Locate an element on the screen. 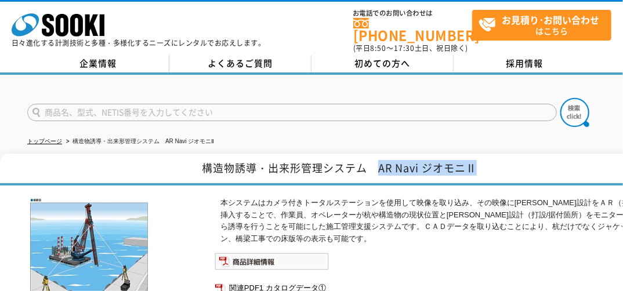 This screenshot has height=291, width=623. span: (平日 ～ 土日、祝日除く) is located at coordinates (410, 48).